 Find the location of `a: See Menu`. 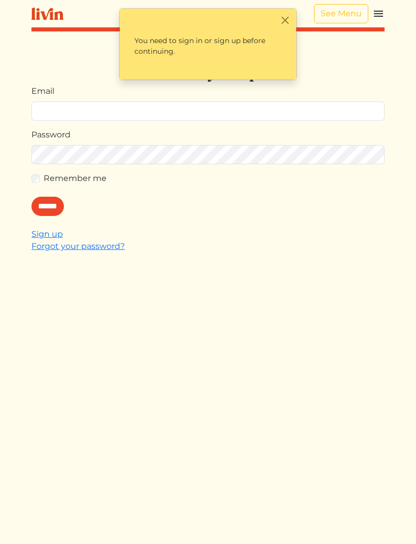

a: See Menu is located at coordinates (341, 14).